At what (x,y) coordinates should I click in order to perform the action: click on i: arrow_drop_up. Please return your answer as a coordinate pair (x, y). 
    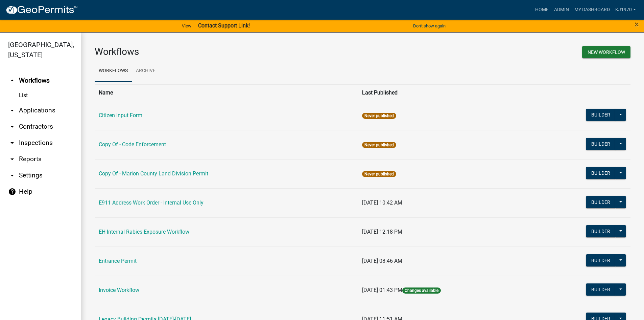
    Looking at the image, I should click on (12, 81).